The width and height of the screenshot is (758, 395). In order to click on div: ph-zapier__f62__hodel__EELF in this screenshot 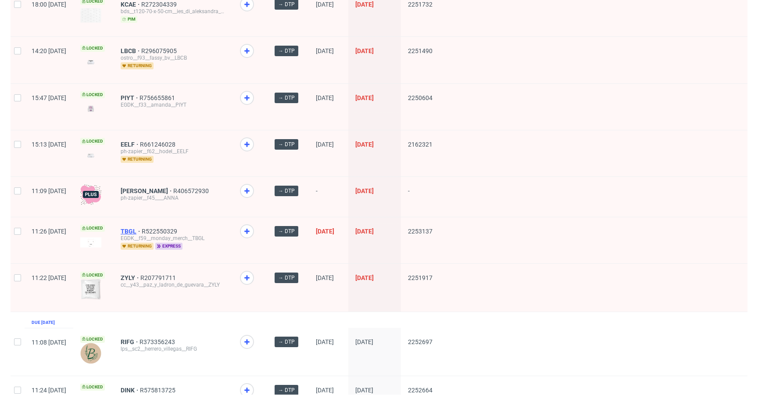, I will do `click(173, 151)`.